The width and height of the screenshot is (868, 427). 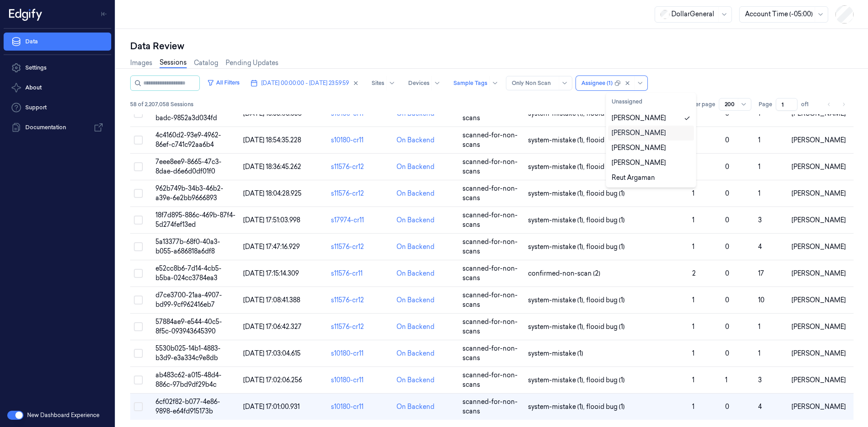 What do you see at coordinates (162, 104) in the screenshot?
I see `span: 58 of 2,207,058 Sessions` at bounding box center [162, 104].